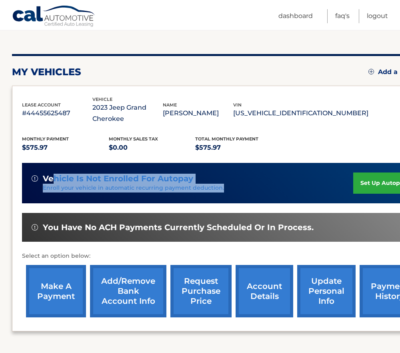 The height and width of the screenshot is (353, 400). Describe the element at coordinates (178, 227) in the screenshot. I see `span: You have no ACH payments currently scheduled or in process.` at that location.